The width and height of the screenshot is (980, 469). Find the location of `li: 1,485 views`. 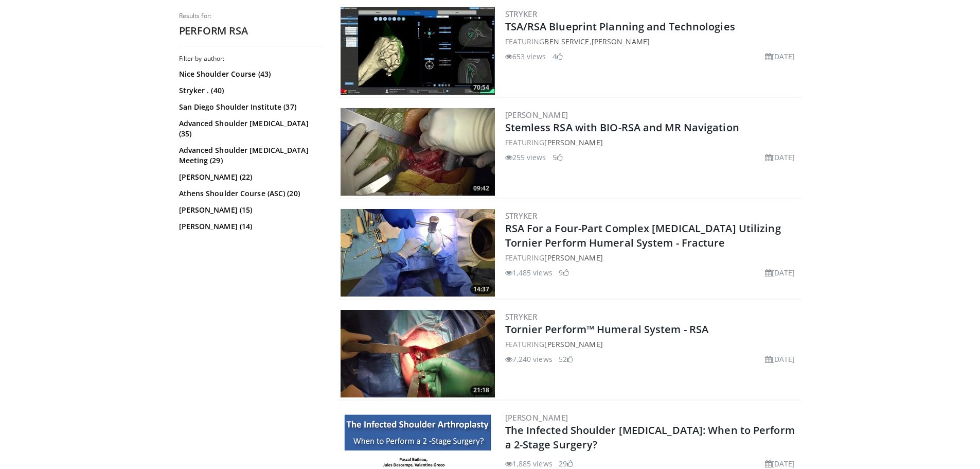

li: 1,485 views is located at coordinates (529, 273).